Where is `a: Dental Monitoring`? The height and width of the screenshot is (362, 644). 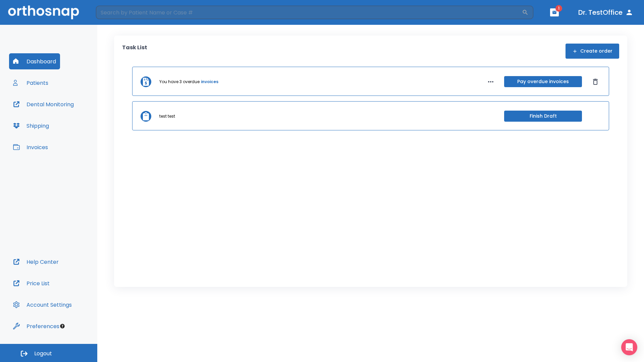 a: Dental Monitoring is located at coordinates (43, 104).